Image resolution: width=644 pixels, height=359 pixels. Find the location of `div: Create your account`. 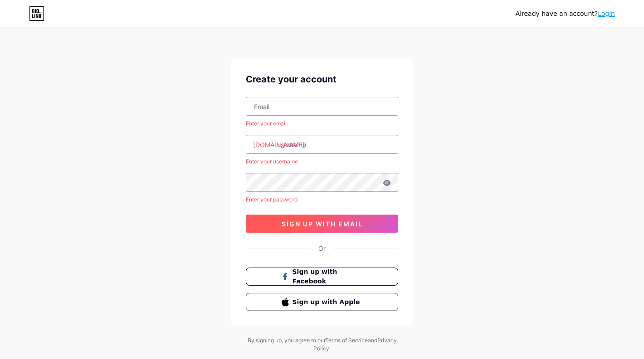

div: Create your account is located at coordinates (322, 79).